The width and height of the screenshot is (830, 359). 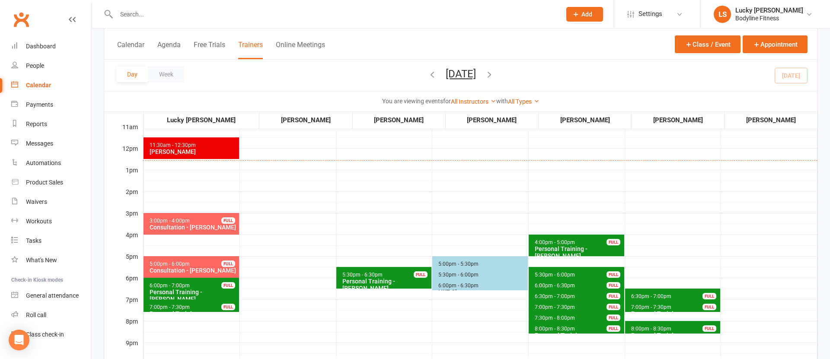 I want to click on div: Waivers, so click(x=36, y=202).